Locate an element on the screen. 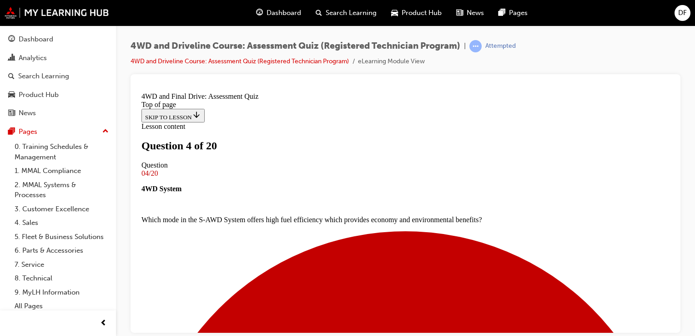 The image size is (695, 336). span: Pages is located at coordinates (518, 13).